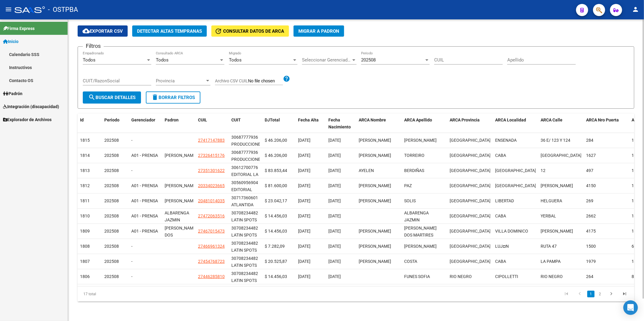 The width and height of the screenshot is (644, 321). Describe the element at coordinates (85, 155) in the screenshot. I see `span: 1814` at that location.